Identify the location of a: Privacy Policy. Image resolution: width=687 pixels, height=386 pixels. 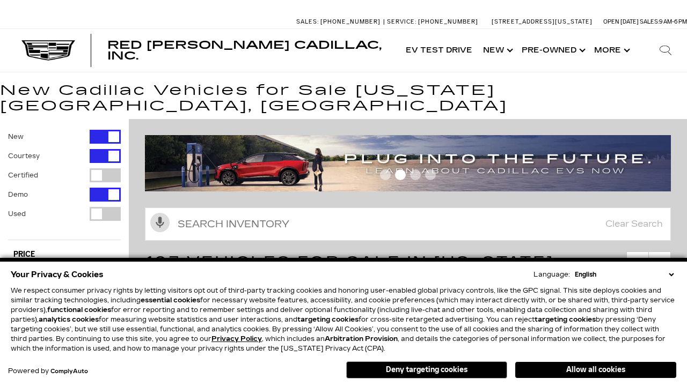
(237, 339).